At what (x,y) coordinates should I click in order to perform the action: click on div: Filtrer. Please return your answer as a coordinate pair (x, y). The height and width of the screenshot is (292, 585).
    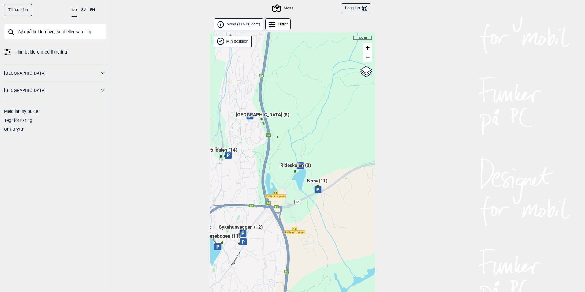
    Looking at the image, I should click on (278, 24).